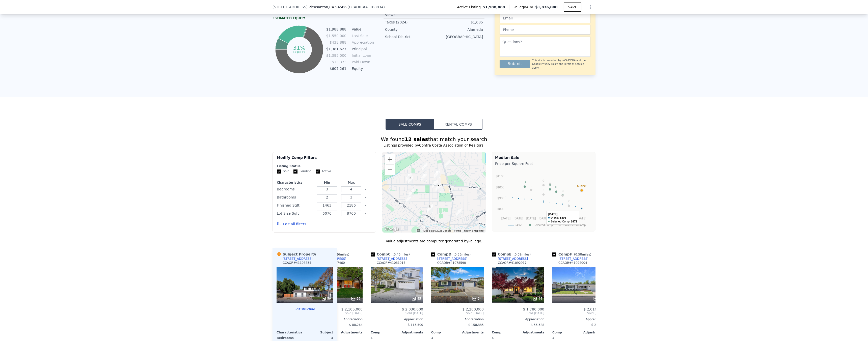 The image size is (868, 341). I want to click on div: Alameda, so click(458, 30).